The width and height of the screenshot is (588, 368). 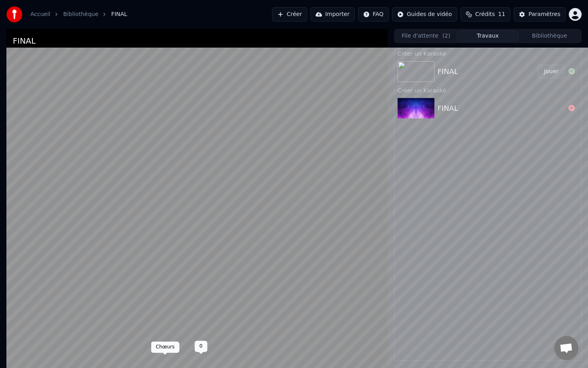 What do you see at coordinates (550, 36) in the screenshot?
I see `button: Bibliothèque` at bounding box center [550, 36].